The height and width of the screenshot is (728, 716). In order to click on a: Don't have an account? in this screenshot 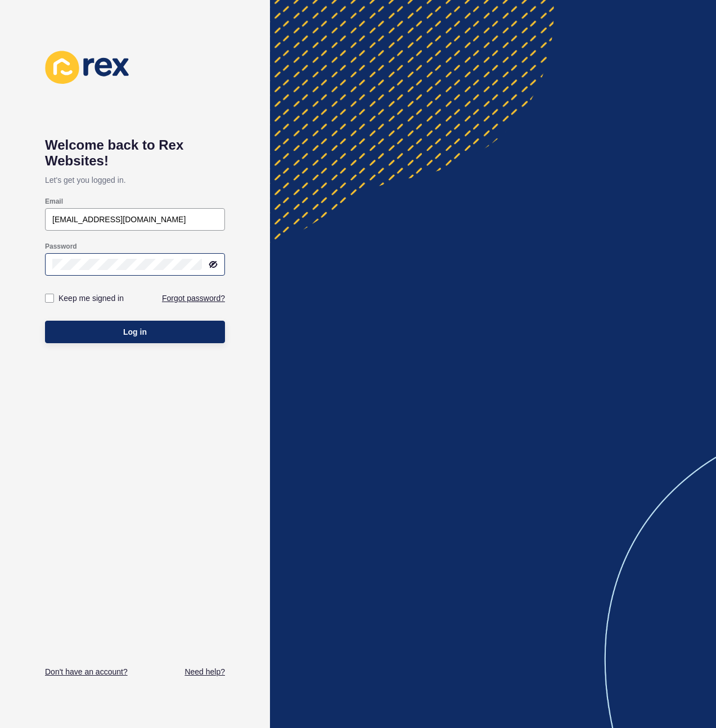, I will do `click(86, 672)`.